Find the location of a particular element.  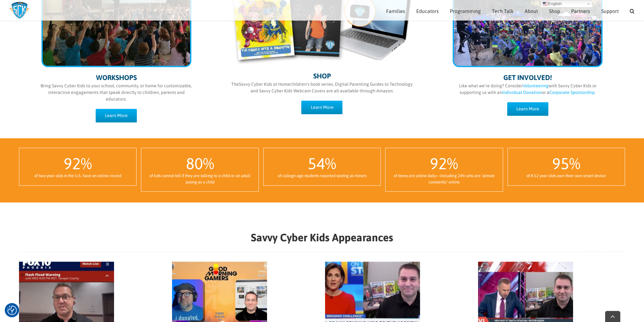

div: of 8-12 year-olds own their own smart device is located at coordinates (565, 176).